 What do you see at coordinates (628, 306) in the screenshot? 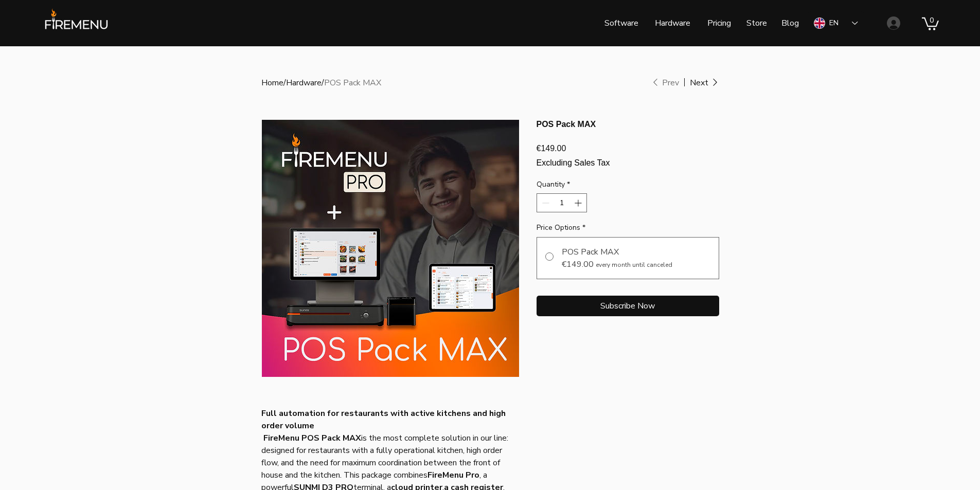
I see `button: Subscribe Now` at bounding box center [628, 306].